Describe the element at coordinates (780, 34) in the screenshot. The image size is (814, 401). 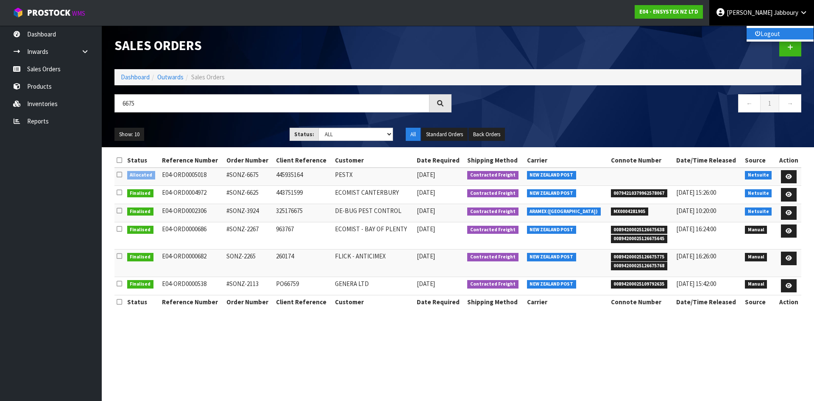
I see `a: Logout` at that location.